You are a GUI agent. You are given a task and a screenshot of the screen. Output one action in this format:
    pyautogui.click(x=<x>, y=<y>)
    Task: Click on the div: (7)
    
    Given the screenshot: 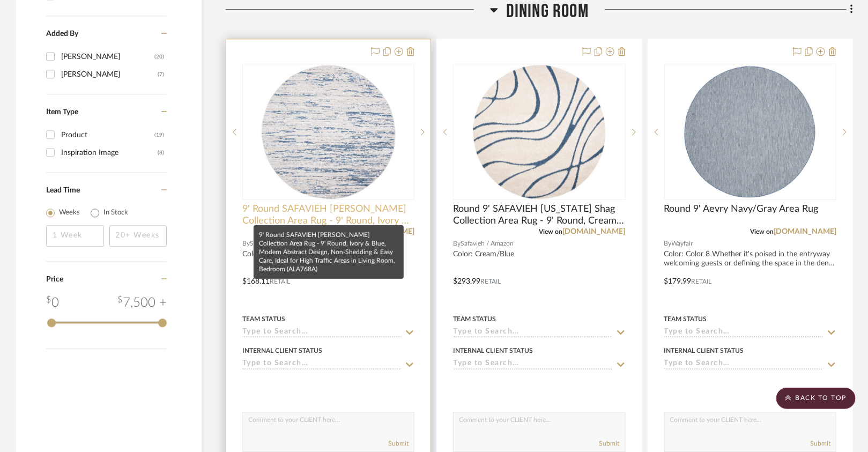 What is the action you would take?
    pyautogui.click(x=161, y=75)
    